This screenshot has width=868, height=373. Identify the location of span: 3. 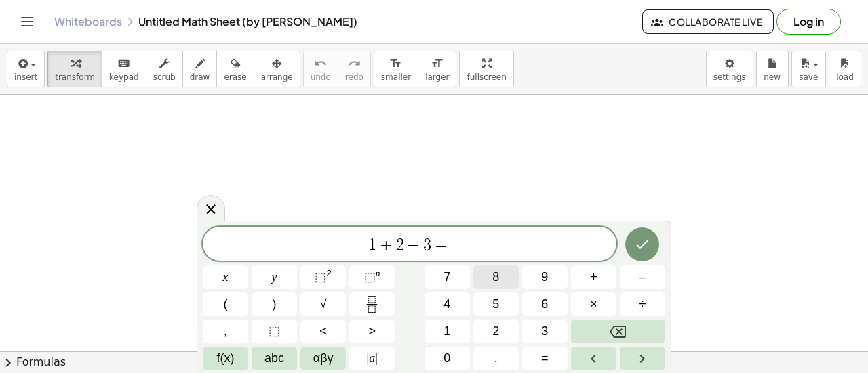
(427, 246).